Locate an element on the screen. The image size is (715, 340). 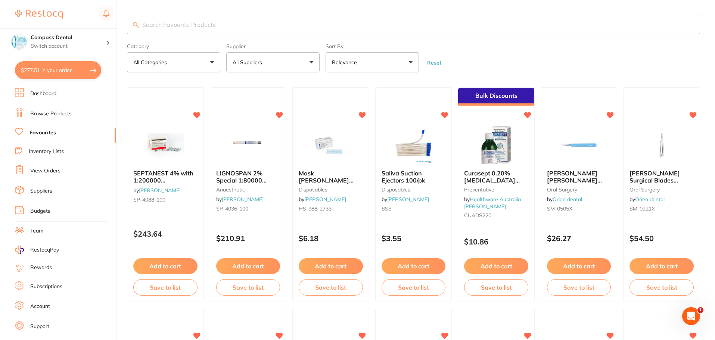
p: Switch account is located at coordinates (68, 46).